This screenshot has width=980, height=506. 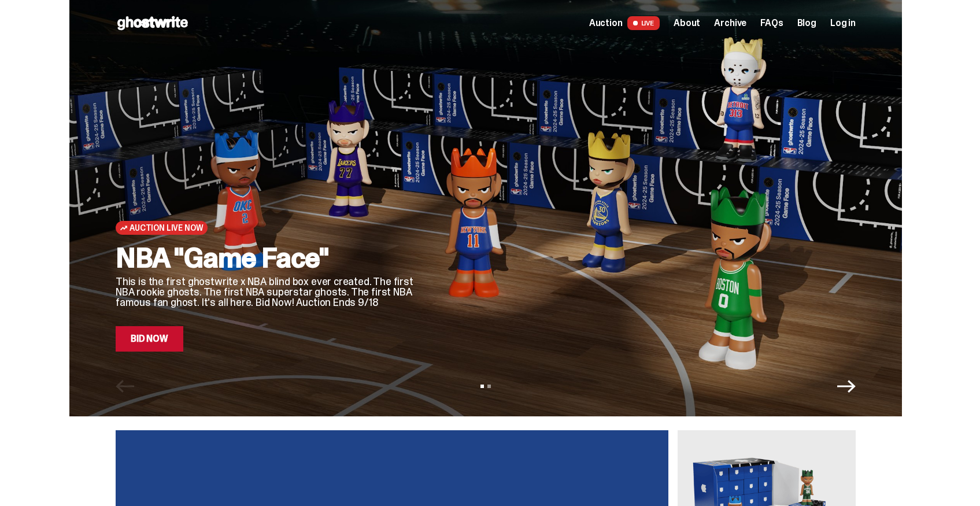 I want to click on button: View slide 2, so click(x=490, y=386).